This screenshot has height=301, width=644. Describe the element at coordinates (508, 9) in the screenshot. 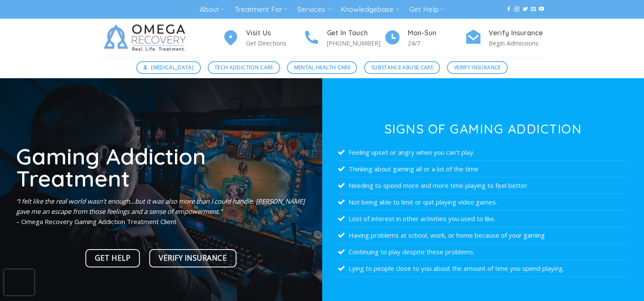

I see `a: Follow on Facebook` at that location.